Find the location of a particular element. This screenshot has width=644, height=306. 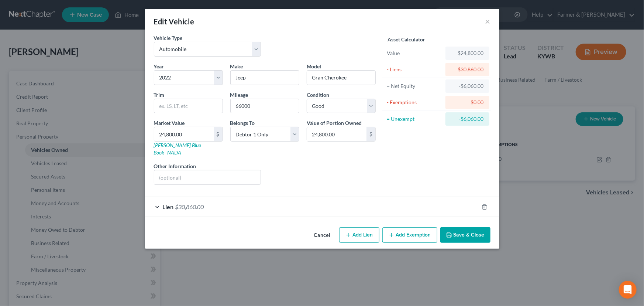

label: Other Information is located at coordinates (175, 166).